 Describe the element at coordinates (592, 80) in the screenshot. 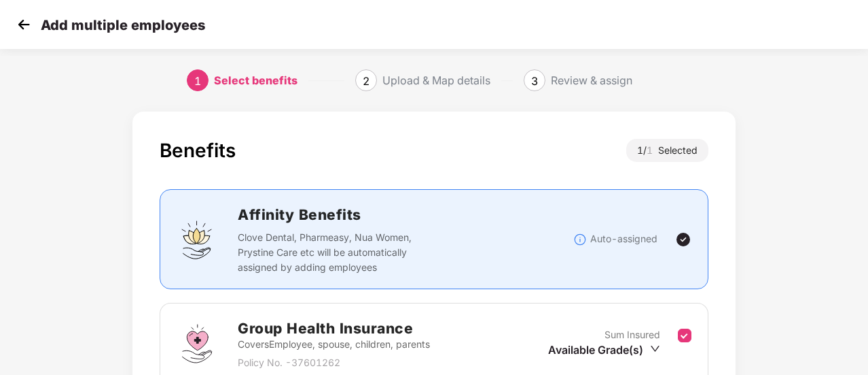

I see `div: Review & assign` at that location.